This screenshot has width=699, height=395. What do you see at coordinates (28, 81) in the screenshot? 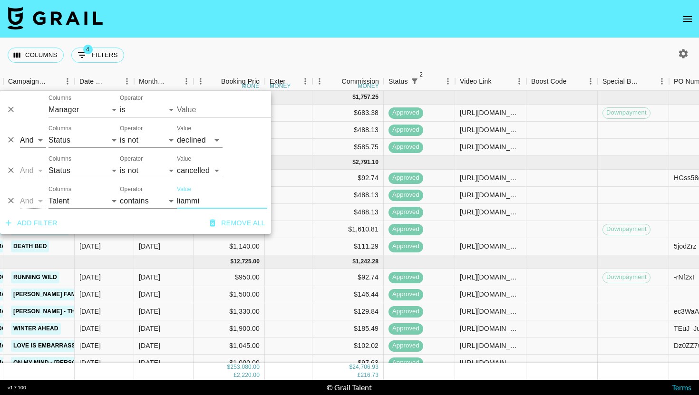
I see `div: Campaign (Type)` at bounding box center [28, 81].